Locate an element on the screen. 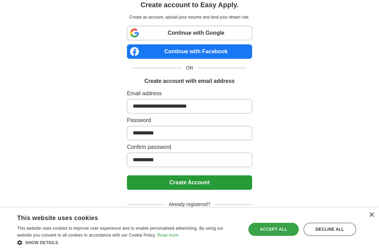 This screenshot has width=379, height=251. span: OR is located at coordinates (189, 68).